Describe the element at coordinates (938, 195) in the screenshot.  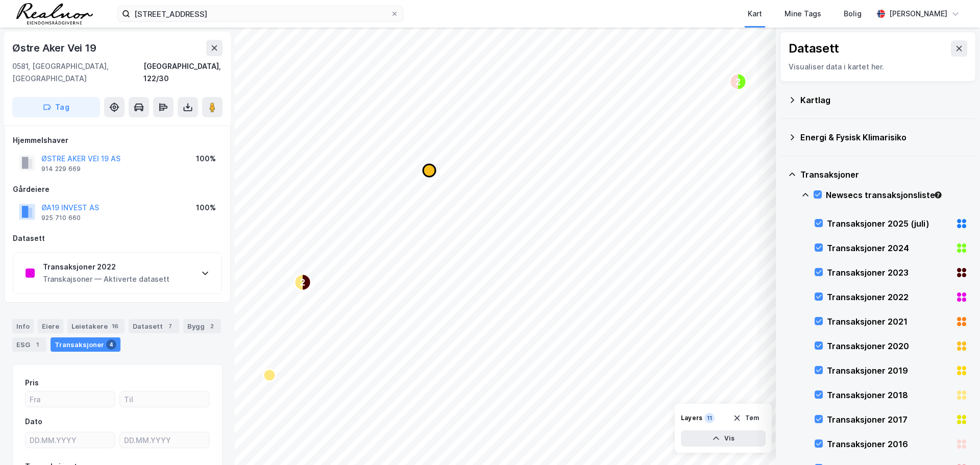
I see `div: Tooltip anchor` at that location.